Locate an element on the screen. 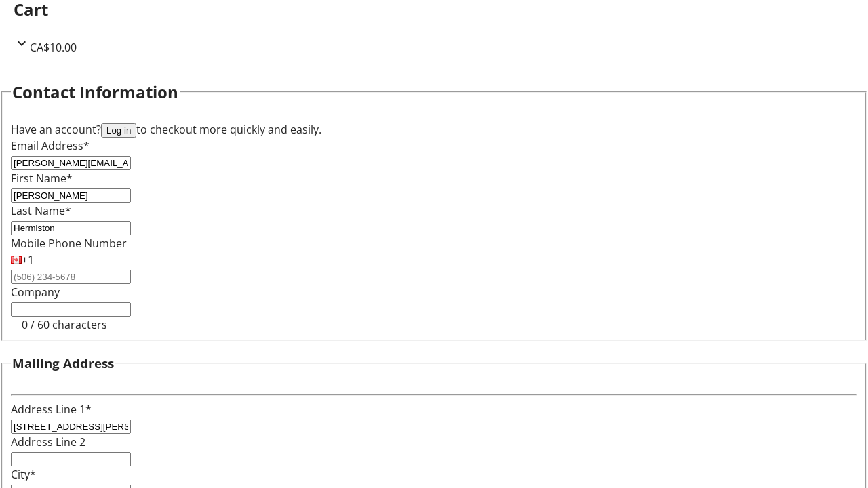  h3: Mailing Address is located at coordinates (63, 363).